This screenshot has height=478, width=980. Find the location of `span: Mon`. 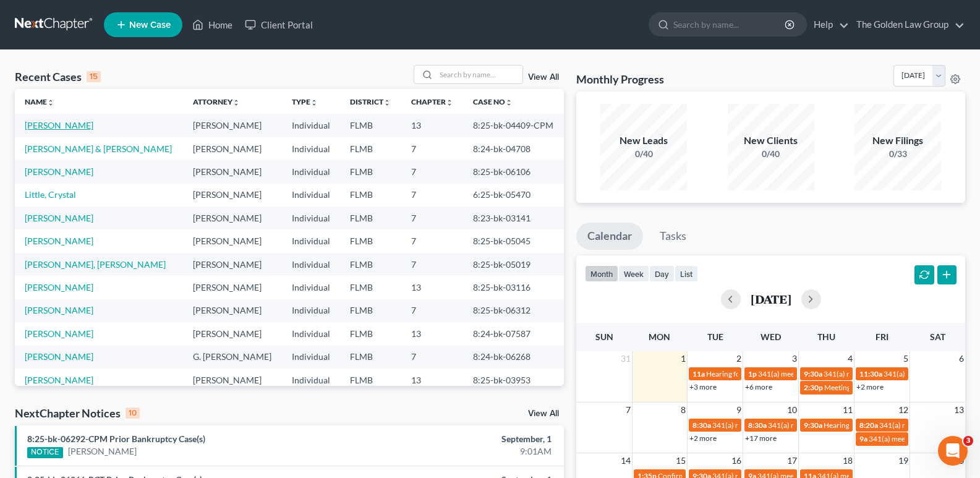

span: Mon is located at coordinates (659, 337).